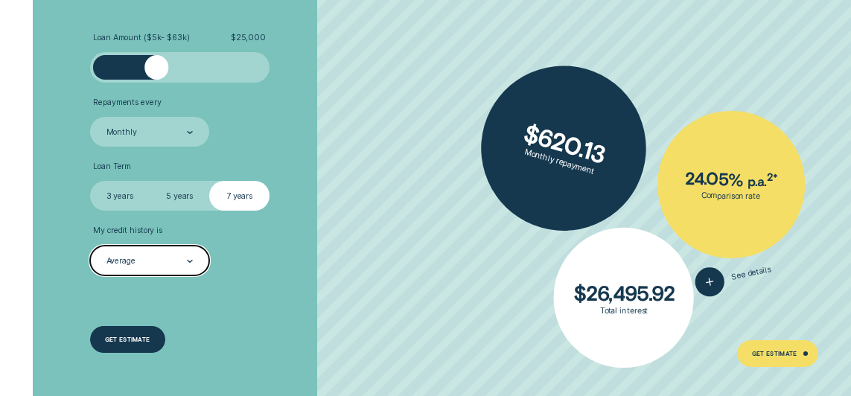  Describe the element at coordinates (121, 132) in the screenshot. I see `div: Monthly` at that location.